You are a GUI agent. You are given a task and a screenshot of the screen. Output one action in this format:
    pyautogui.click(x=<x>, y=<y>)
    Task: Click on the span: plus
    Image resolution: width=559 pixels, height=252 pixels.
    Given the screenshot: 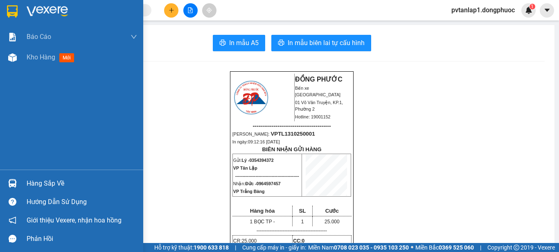 What is the action you would take?
    pyautogui.click(x=172, y=10)
    